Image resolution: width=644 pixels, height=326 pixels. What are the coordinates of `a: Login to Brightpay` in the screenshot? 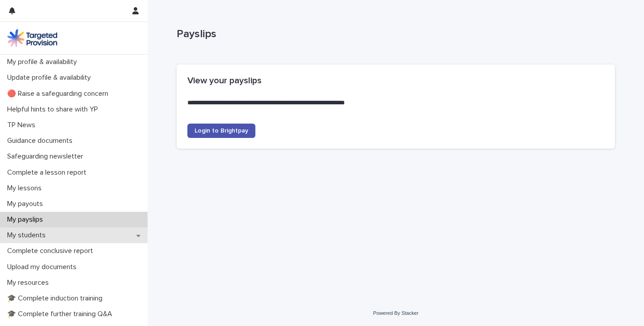 It's located at (221, 131).